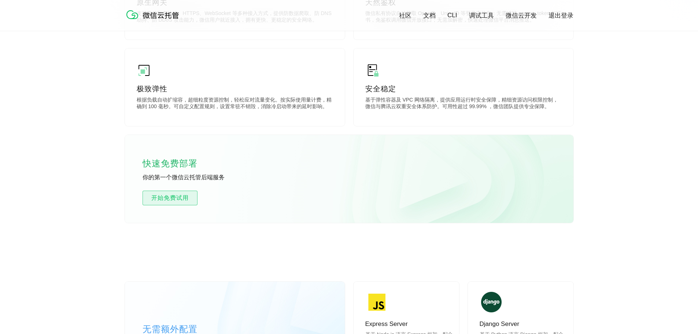 The image size is (698, 334). What do you see at coordinates (235, 89) in the screenshot?
I see `p: 极致弹性` at bounding box center [235, 89].